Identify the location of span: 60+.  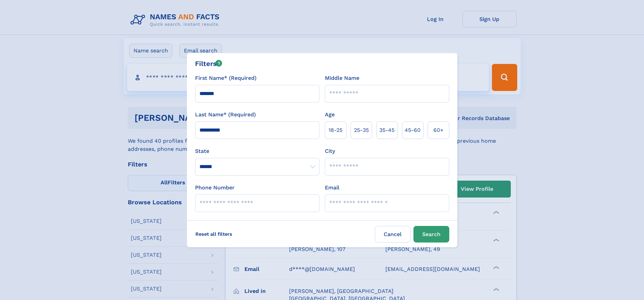
(438, 130).